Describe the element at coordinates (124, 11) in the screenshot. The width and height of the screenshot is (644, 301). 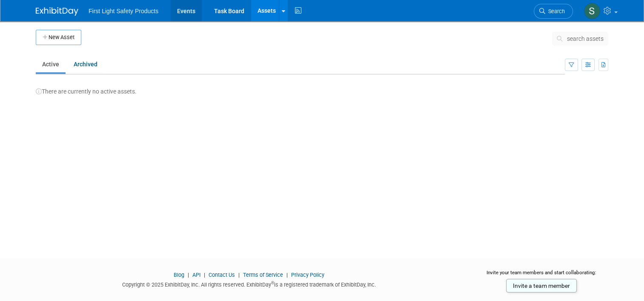
I see `span: First Light Safety Products` at that location.